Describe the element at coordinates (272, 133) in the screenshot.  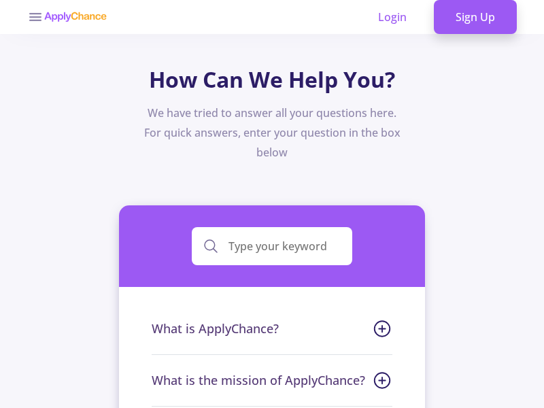
I see `p: We have tried to answer all your questions here. For quick answers, enter your question in the bo...` at that location.